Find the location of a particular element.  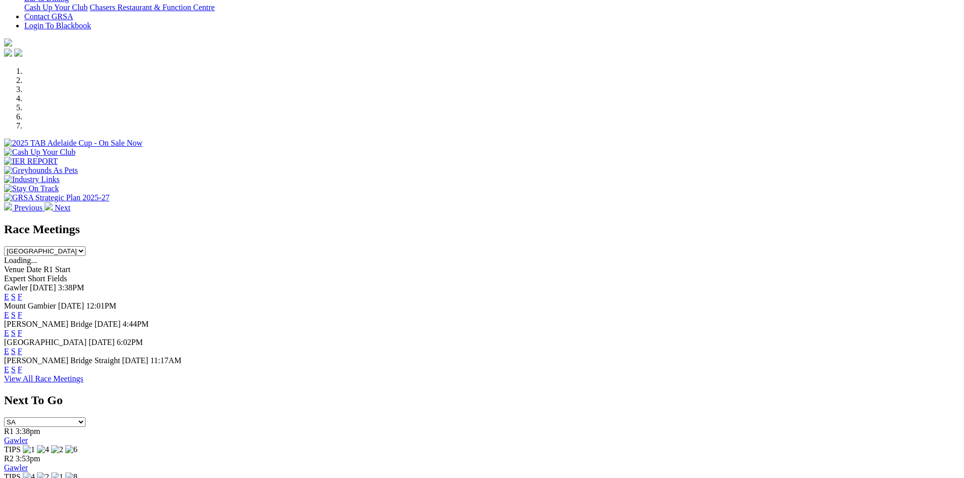

span: 11:17AM is located at coordinates (166, 360).